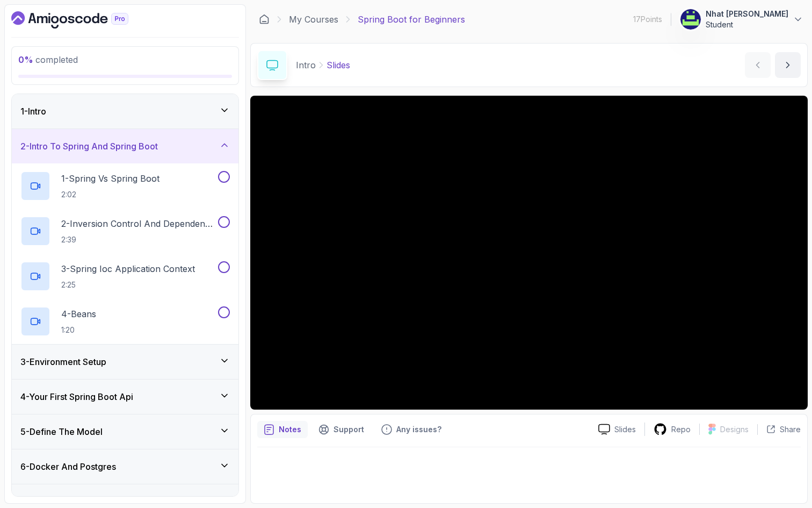 The height and width of the screenshot is (508, 812). Describe the element at coordinates (313, 20) in the screenshot. I see `a: My Courses` at that location.